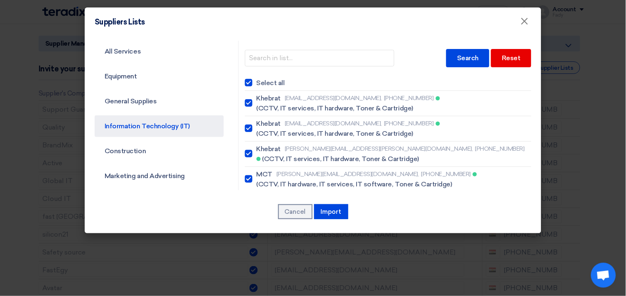  What do you see at coordinates (295, 212) in the screenshot?
I see `button: Cancel` at bounding box center [295, 212].